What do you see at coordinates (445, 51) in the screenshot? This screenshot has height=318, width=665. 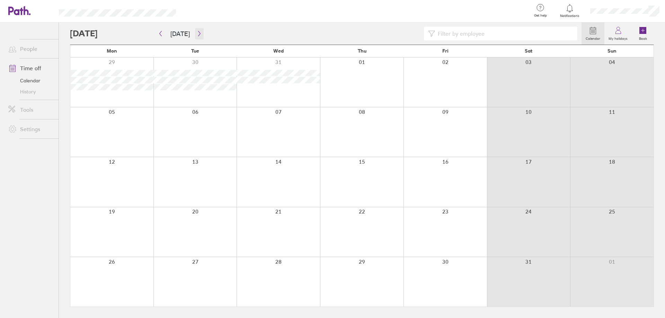 I see `span: Fri` at bounding box center [445, 51].